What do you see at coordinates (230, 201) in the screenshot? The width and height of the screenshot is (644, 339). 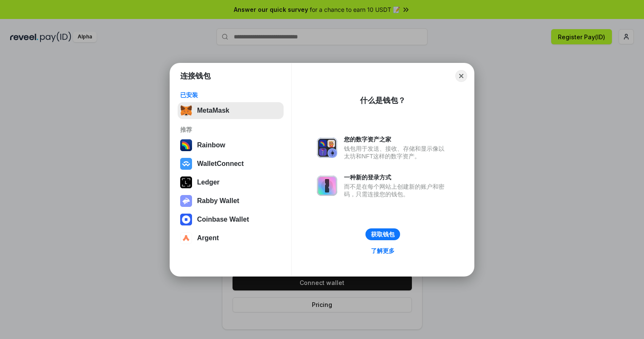 I see `button: Rabby Wallet` at bounding box center [230, 201].